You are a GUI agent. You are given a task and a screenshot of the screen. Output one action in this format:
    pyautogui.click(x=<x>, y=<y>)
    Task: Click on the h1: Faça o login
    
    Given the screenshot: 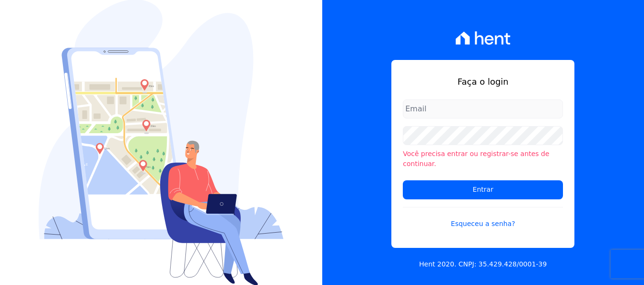 What is the action you would take?
    pyautogui.click(x=483, y=81)
    